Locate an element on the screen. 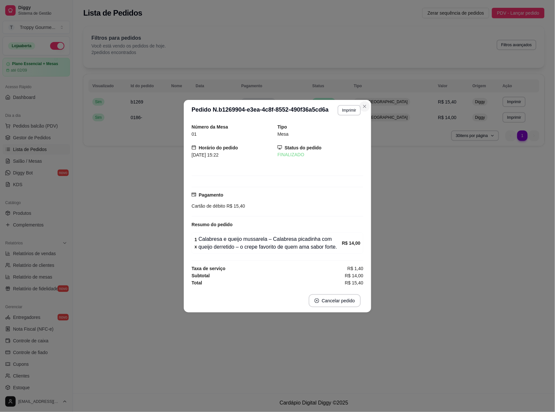  span: close-circle is located at coordinates (317, 301).